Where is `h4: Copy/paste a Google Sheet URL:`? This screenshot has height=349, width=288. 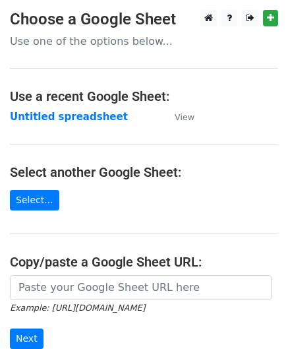
h4: Copy/paste a Google Sheet URL: is located at coordinates (144, 262).